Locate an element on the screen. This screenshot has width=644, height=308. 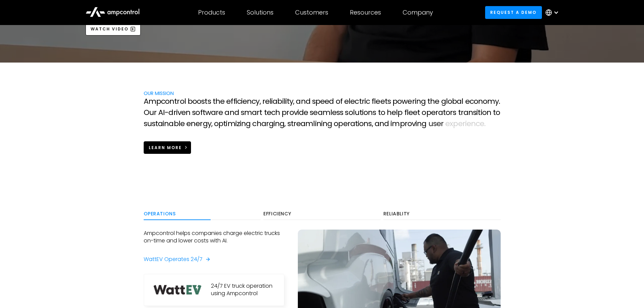
div: Operations is located at coordinates (202, 214).